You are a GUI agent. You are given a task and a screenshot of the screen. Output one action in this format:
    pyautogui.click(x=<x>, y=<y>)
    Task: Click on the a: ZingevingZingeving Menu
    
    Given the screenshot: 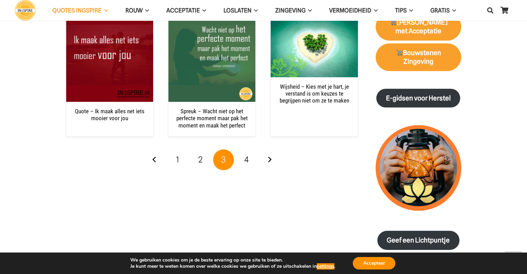 What is the action you would take?
    pyautogui.click(x=293, y=10)
    